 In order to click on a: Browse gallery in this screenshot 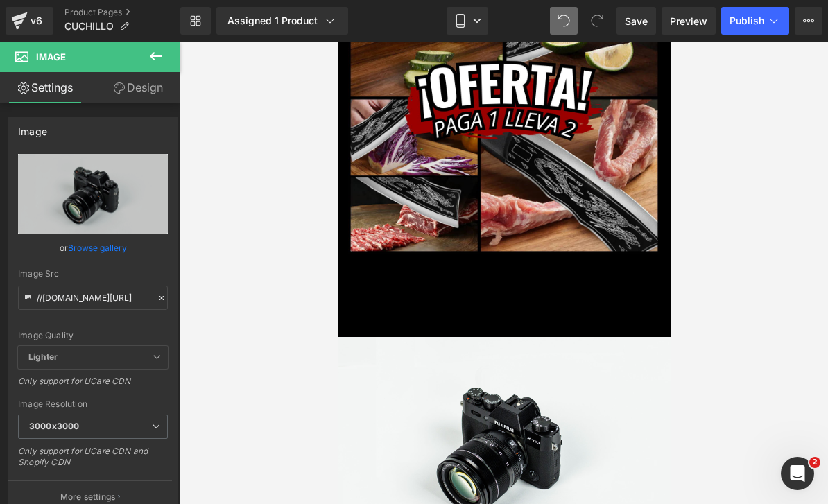, I will do `click(97, 247)`.